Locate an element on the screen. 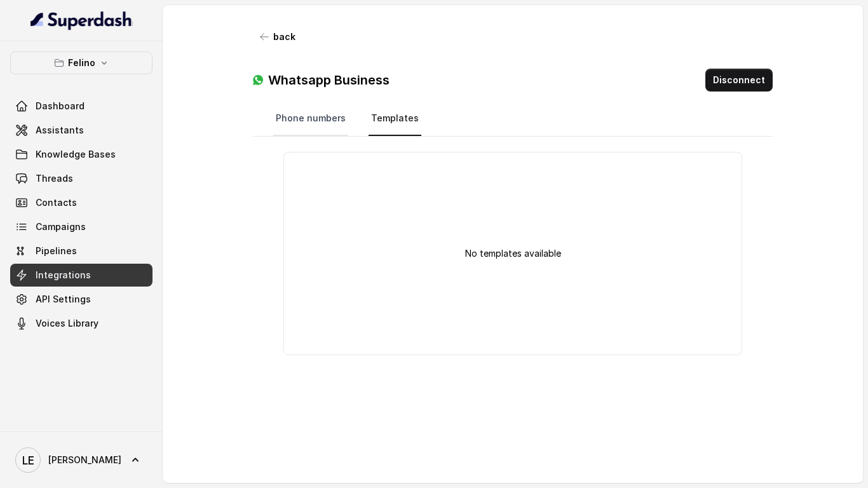 This screenshot has height=488, width=868. p: No templates available is located at coordinates (512, 253).